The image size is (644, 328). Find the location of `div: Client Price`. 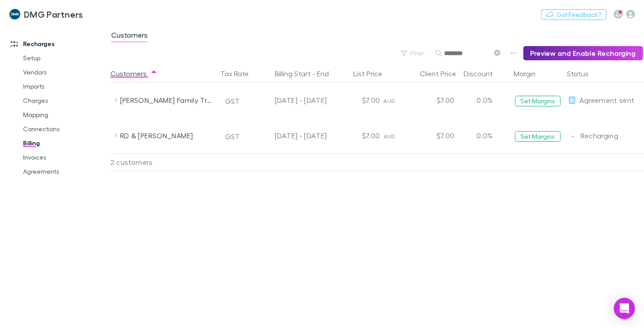

div: Client Price is located at coordinates (444, 74).